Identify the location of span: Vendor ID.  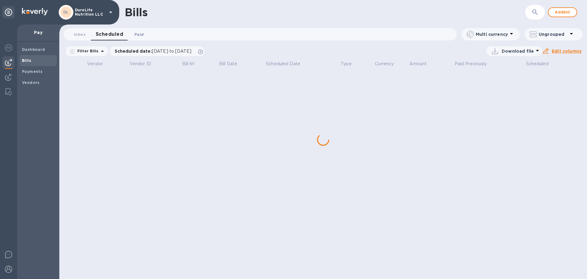
(144, 64).